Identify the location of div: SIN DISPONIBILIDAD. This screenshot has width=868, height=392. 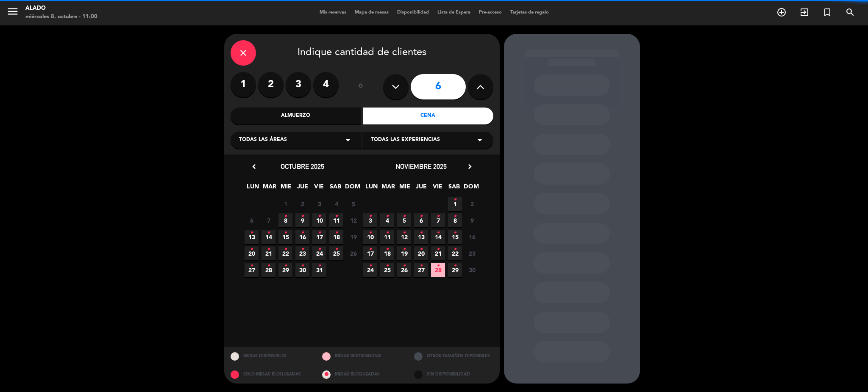
(453, 375).